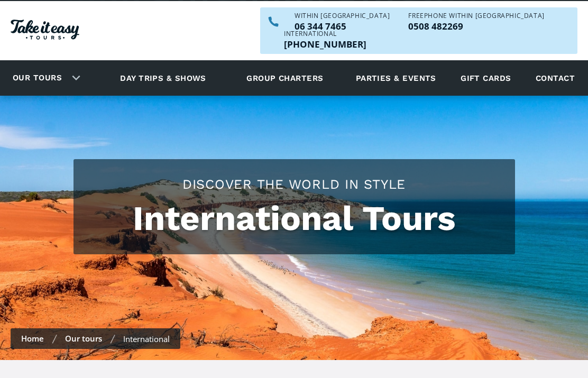  What do you see at coordinates (476, 26) in the screenshot?
I see `p: 0508 482269` at bounding box center [476, 26].